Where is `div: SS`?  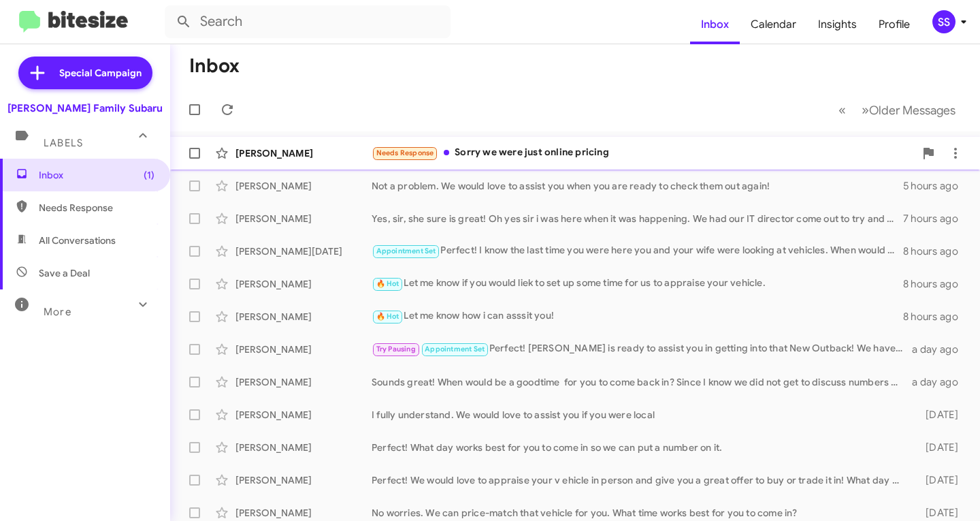 div: SS is located at coordinates (944, 22).